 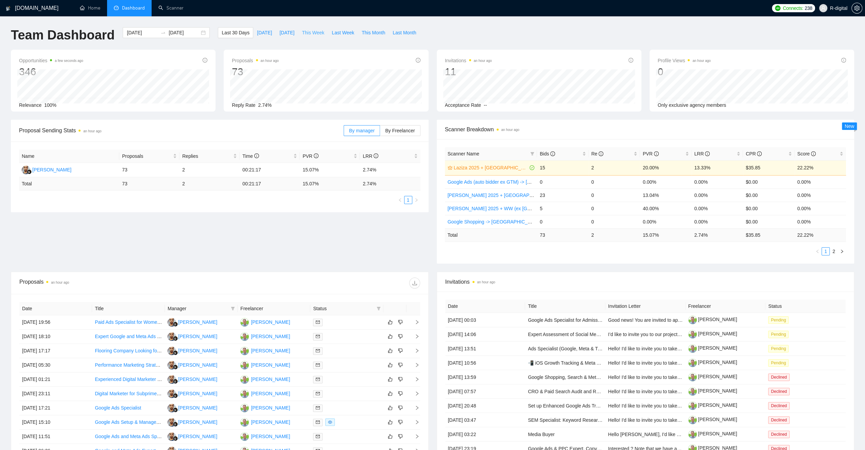 I want to click on img: upwork-logo.png, so click(x=777, y=8).